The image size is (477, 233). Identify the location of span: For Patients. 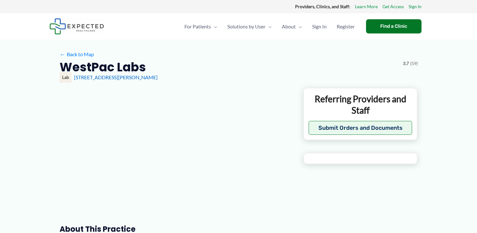
(198, 27).